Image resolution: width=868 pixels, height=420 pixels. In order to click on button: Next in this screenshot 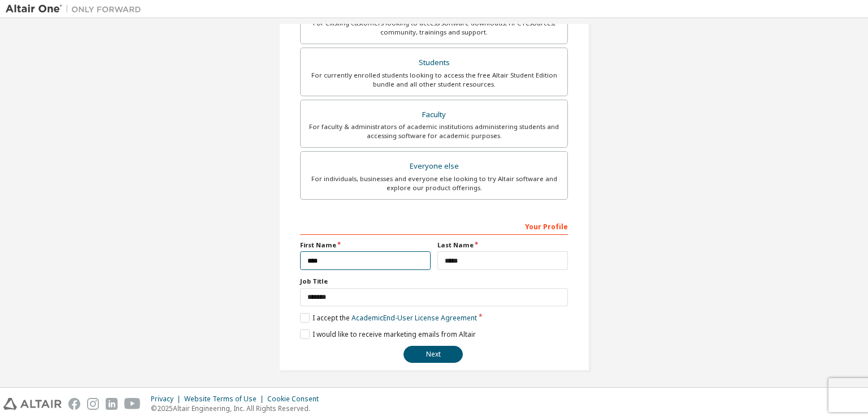, I will do `click(433, 354)`.